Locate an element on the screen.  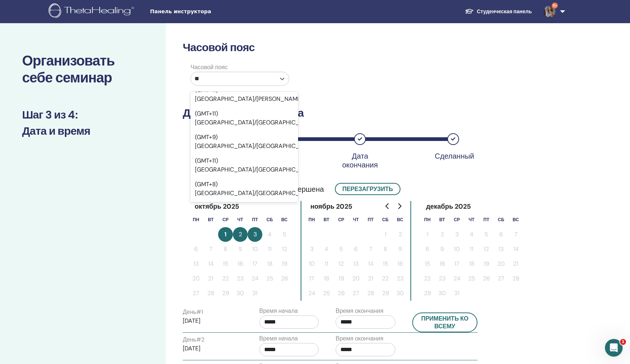
button: Применить ко всему is located at coordinates (445, 322).